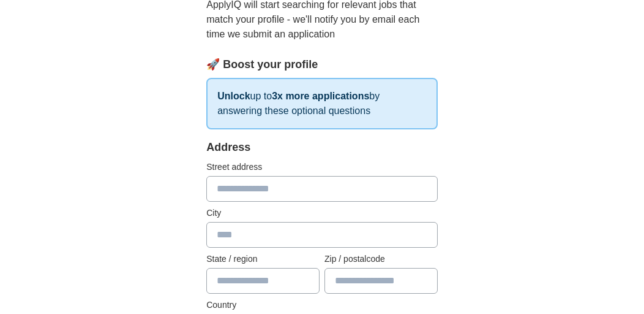 Image resolution: width=644 pixels, height=314 pixels. What do you see at coordinates (322, 147) in the screenshot?
I see `div: Address` at bounding box center [322, 147].